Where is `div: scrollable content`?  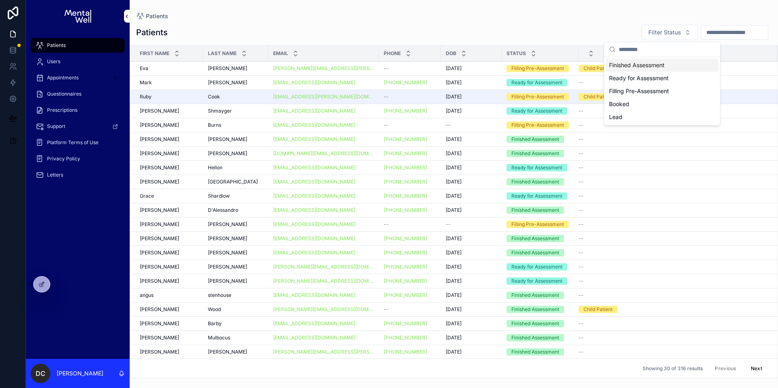
div: scrollable content is located at coordinates (78, 113).